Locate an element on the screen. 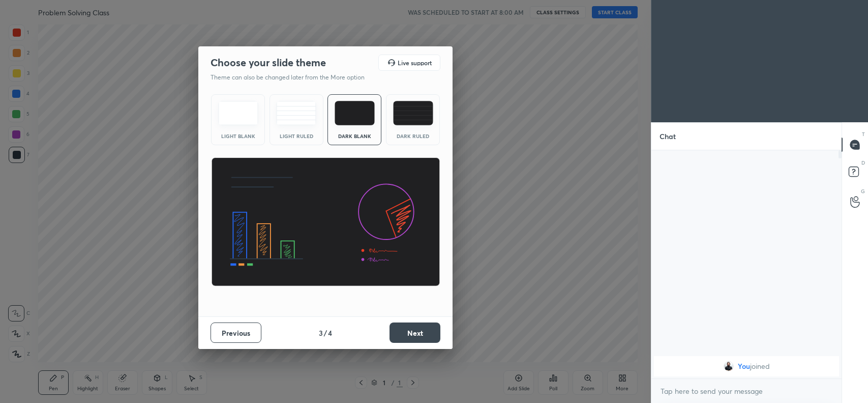 Image resolution: width=868 pixels, height=403 pixels. div: grid is located at coordinates (746, 366).